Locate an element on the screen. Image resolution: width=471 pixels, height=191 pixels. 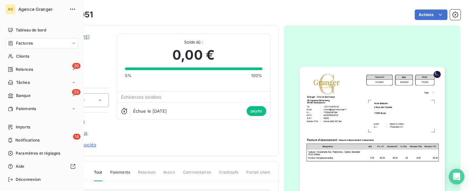
span: Déconnexion is located at coordinates (28, 179).